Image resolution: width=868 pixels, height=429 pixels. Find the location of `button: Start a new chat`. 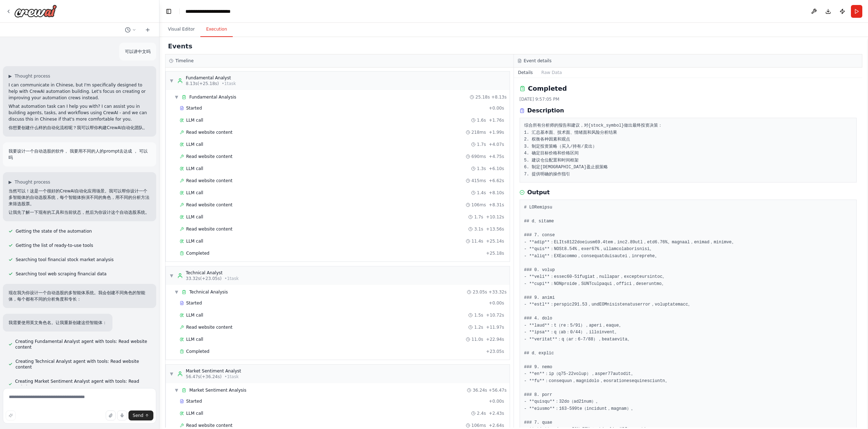

button: Start a new chat is located at coordinates (148, 30).